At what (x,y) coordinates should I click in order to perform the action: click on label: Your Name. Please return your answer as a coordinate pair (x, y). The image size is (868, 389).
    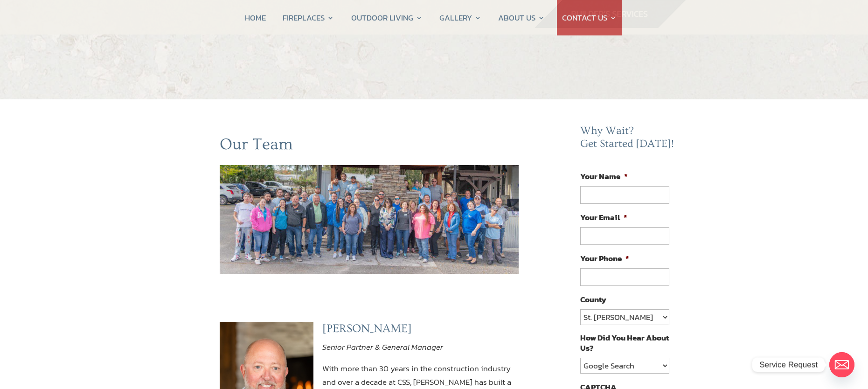
    Looking at the image, I should click on (604, 177).